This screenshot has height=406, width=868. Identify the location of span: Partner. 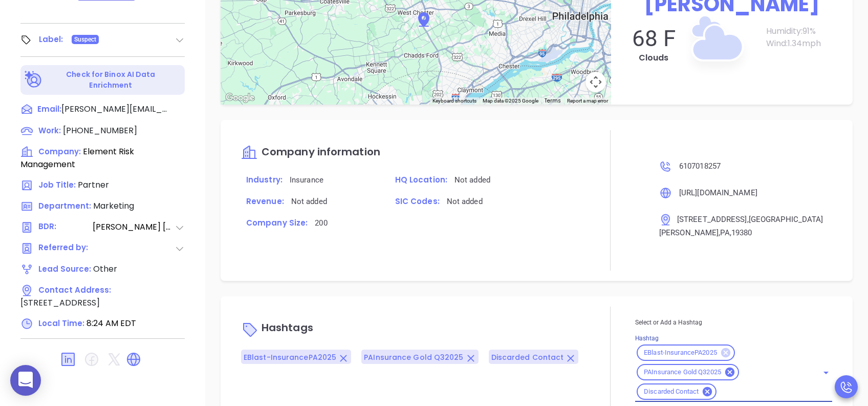
(93, 185).